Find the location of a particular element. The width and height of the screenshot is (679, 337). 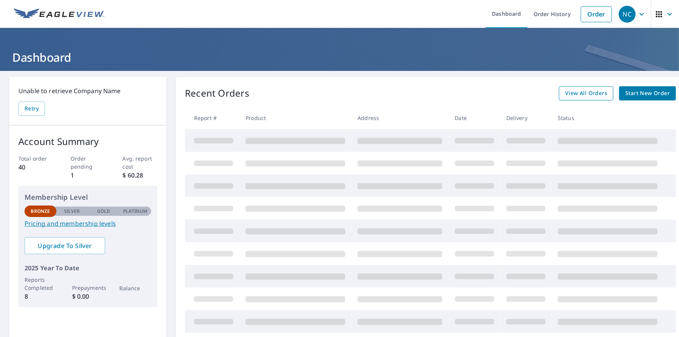

p: Silver is located at coordinates (72, 212).